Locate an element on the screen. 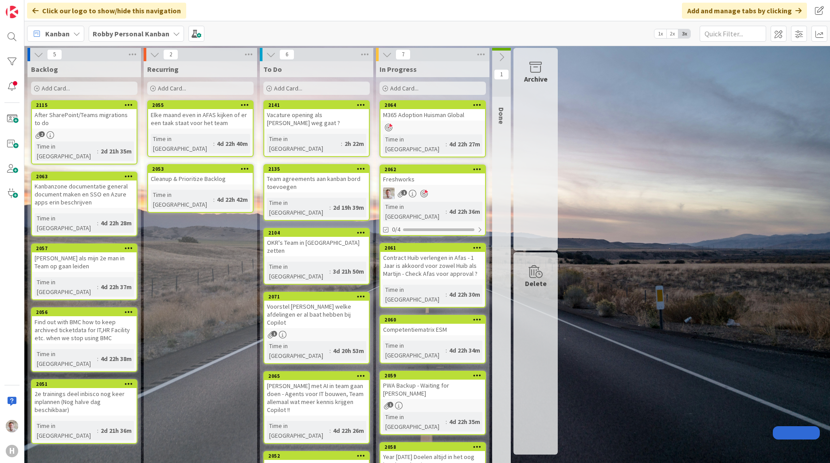  input: Quick Filter... is located at coordinates (733, 34).